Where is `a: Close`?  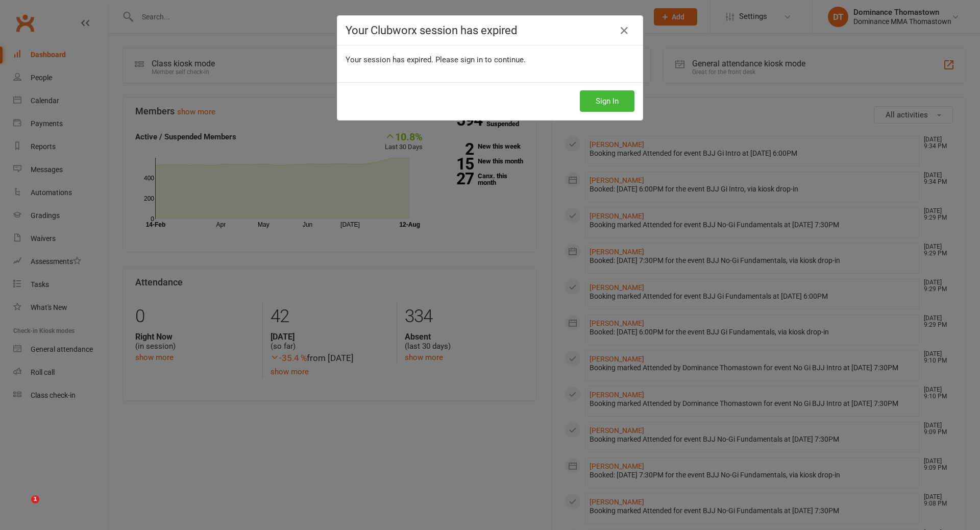
a: Close is located at coordinates (624, 31).